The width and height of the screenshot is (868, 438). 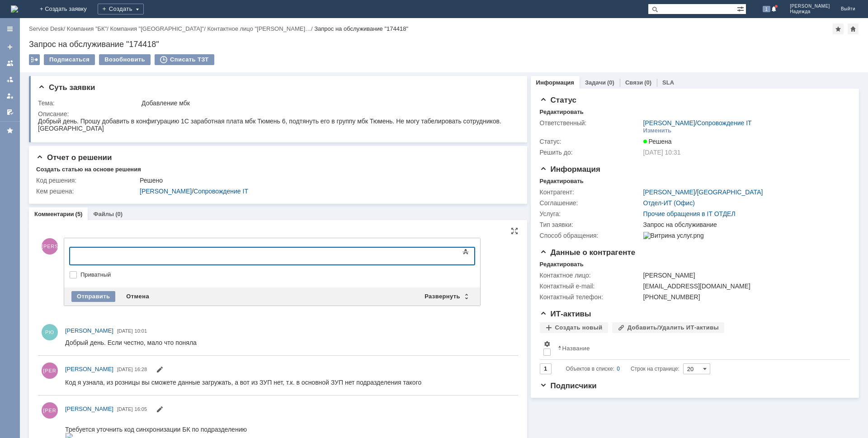 What do you see at coordinates (668, 82) in the screenshot?
I see `a: SLA` at bounding box center [668, 82].